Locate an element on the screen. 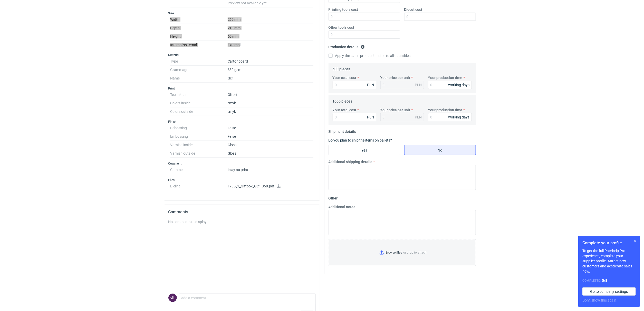 This screenshot has width=644, height=311. dt: Comment is located at coordinates (199, 170).